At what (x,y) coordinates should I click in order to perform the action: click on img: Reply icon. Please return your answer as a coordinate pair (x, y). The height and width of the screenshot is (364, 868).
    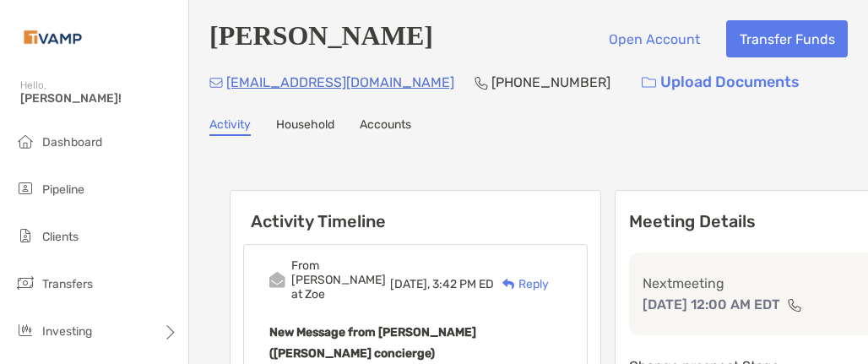
    Looking at the image, I should click on (508, 283).